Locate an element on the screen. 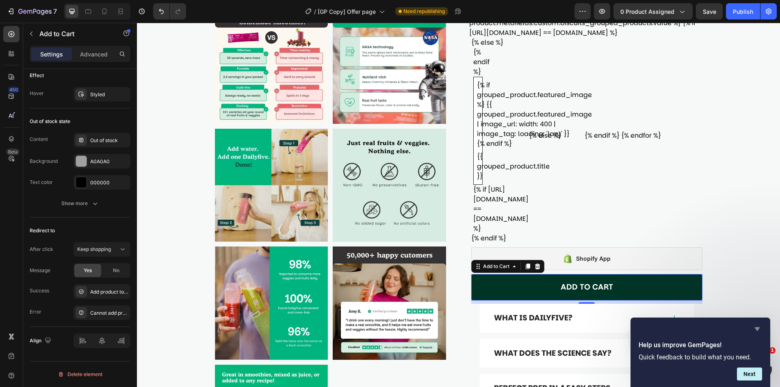 This screenshot has height=387, width=780. div: Add to cart is located at coordinates (450, 264).